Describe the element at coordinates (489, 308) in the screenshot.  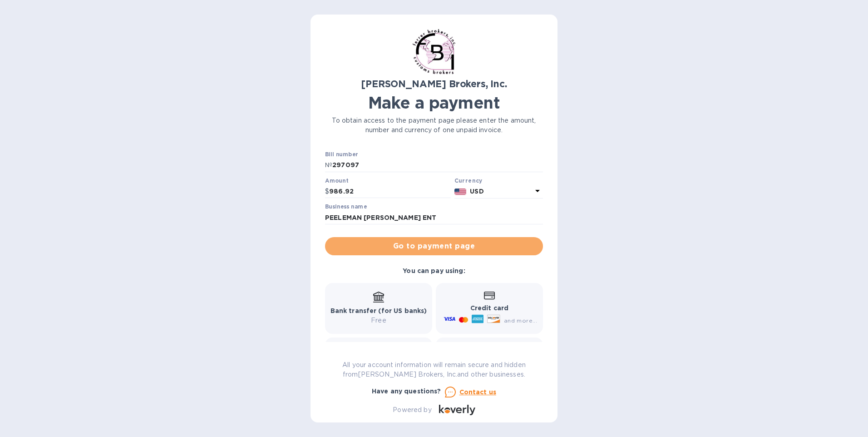
I see `b: Credit card` at that location.